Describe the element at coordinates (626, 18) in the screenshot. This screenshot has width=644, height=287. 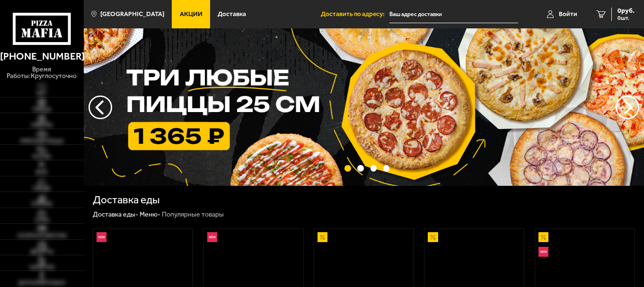
I see `span: 0 шт.` at that location.